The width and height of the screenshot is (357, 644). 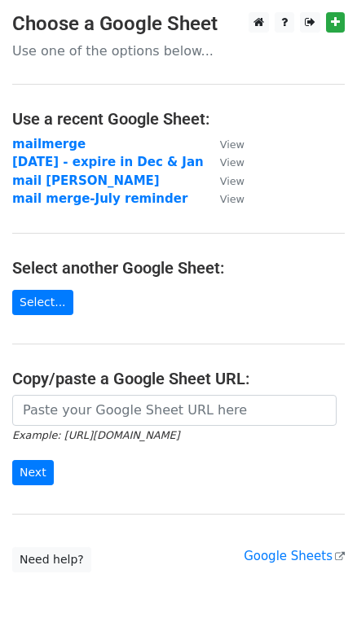 I want to click on input: Paste your Google Sheet URL here, so click(x=174, y=410).